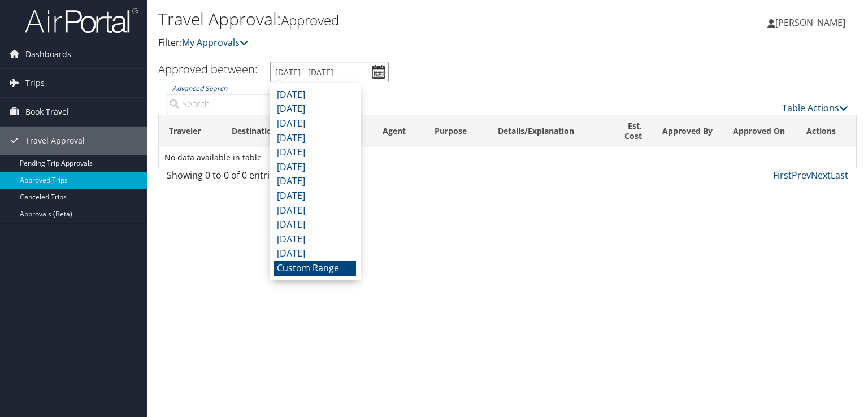 The width and height of the screenshot is (868, 417). I want to click on th: Actions, so click(826, 131).